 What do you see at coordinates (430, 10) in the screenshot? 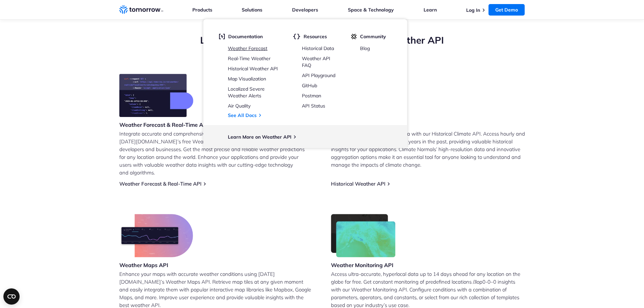
I see `a: Learn` at bounding box center [430, 10].